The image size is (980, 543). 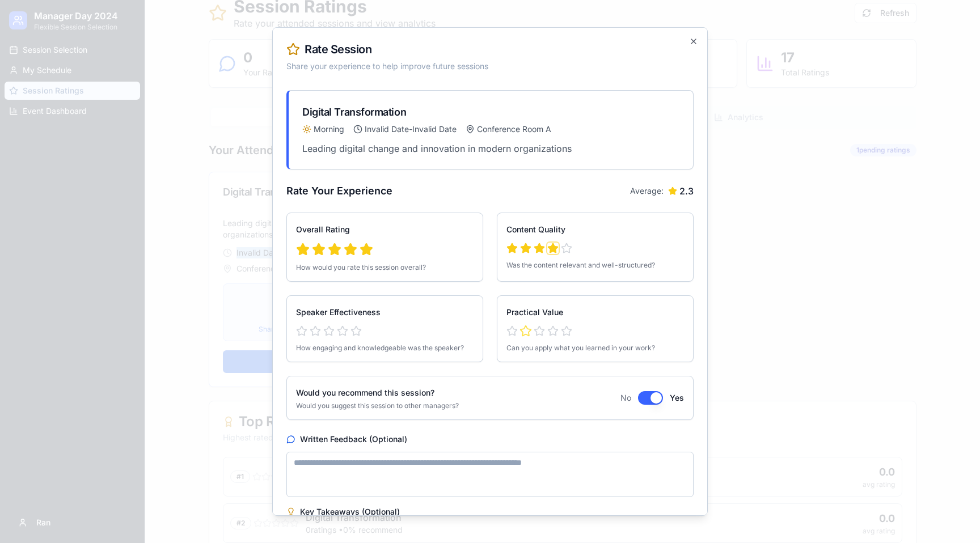 What do you see at coordinates (350, 512) in the screenshot?
I see `span: Key Takeaways (Optional)` at bounding box center [350, 512].